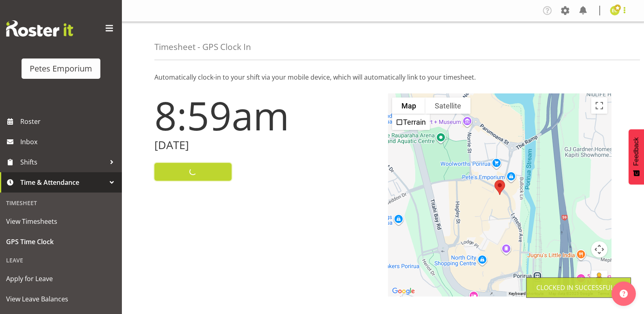 The image size is (644, 314). What do you see at coordinates (615, 10) in the screenshot?
I see `img: emma-croft7499.jpg` at bounding box center [615, 10].